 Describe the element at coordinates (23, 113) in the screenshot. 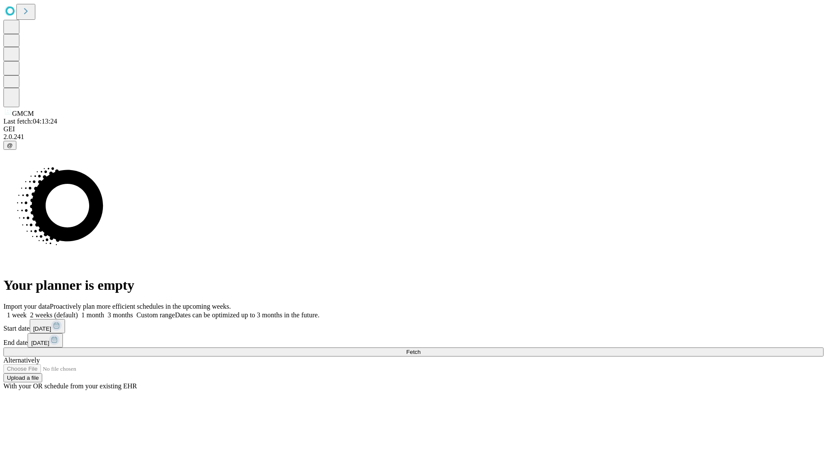

I see `span: GMCM` at that location.